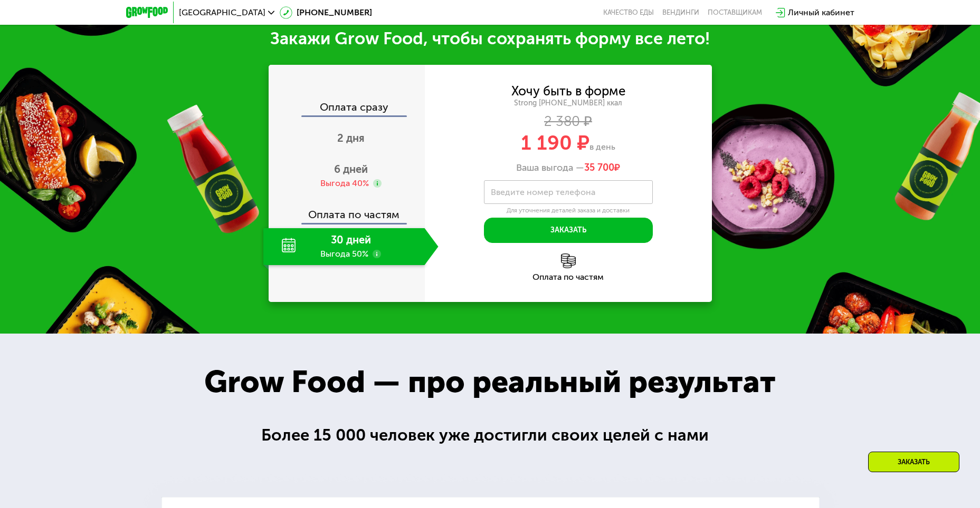 Image resolution: width=980 pixels, height=508 pixels. Describe the element at coordinates (681, 13) in the screenshot. I see `a: Вендинги` at that location.